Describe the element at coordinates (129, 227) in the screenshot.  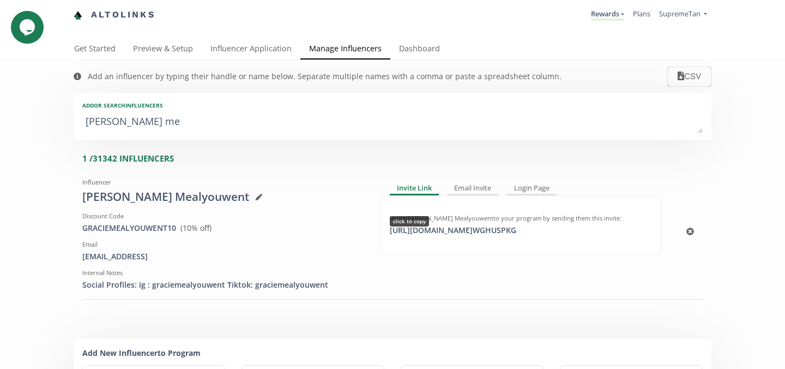
I see `span: GRACIEMEALYOUWENT10` at that location.